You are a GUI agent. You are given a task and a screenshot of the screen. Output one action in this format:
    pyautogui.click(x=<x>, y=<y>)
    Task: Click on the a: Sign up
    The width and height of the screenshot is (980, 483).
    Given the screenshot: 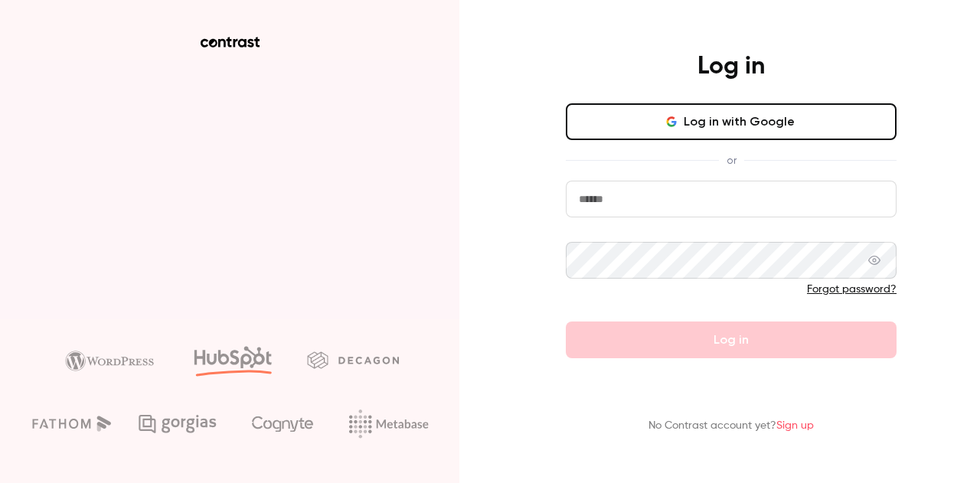 What is the action you would take?
    pyautogui.click(x=795, y=425)
    